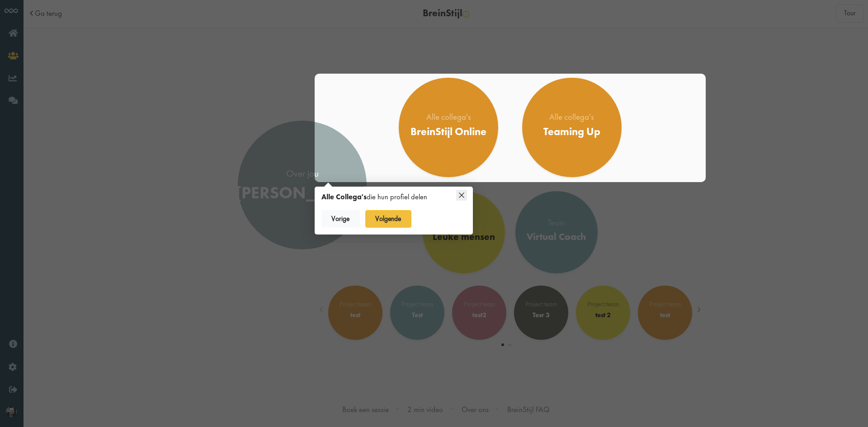 Image resolution: width=868 pixels, height=427 pixels. Describe the element at coordinates (386, 197) in the screenshot. I see `div: die hun profiel delen` at that location.